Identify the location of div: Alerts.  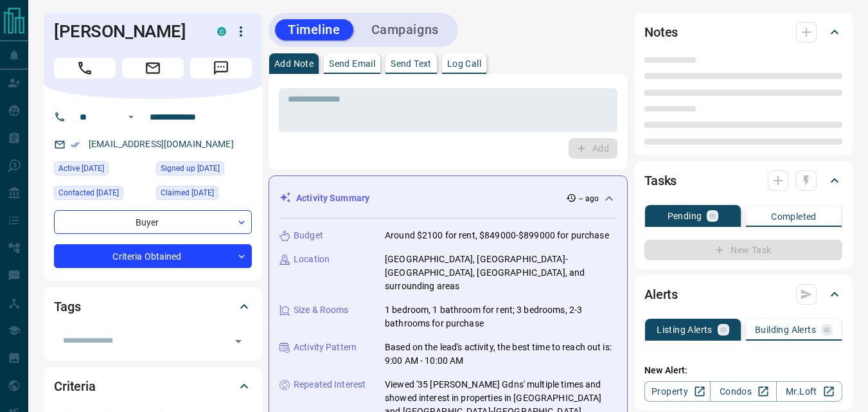
(743, 294).